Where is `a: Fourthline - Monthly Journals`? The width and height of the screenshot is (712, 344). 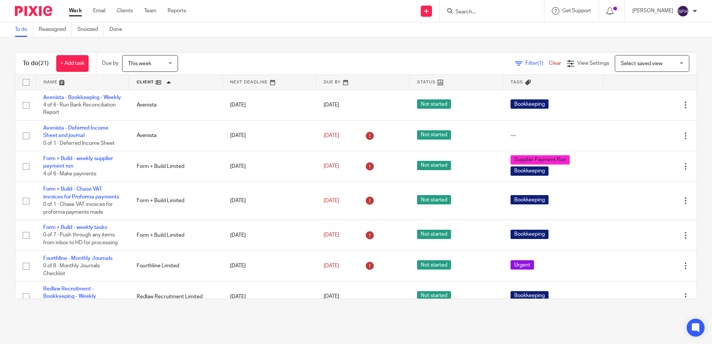 a: Fourthline - Monthly Journals is located at coordinates (78, 258).